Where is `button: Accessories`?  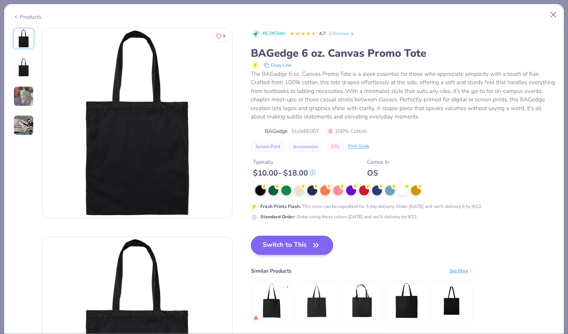
button: Accessories is located at coordinates (305, 147).